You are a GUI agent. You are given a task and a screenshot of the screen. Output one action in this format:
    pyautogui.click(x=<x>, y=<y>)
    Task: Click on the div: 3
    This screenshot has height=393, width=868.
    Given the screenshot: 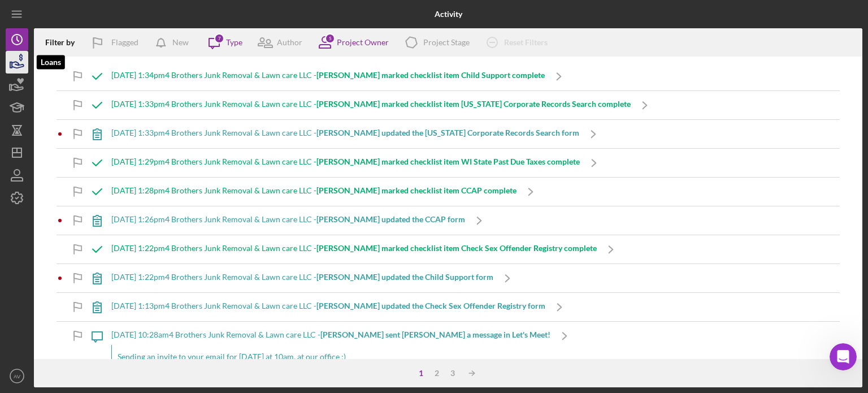 What is the action you would take?
    pyautogui.click(x=453, y=373)
    